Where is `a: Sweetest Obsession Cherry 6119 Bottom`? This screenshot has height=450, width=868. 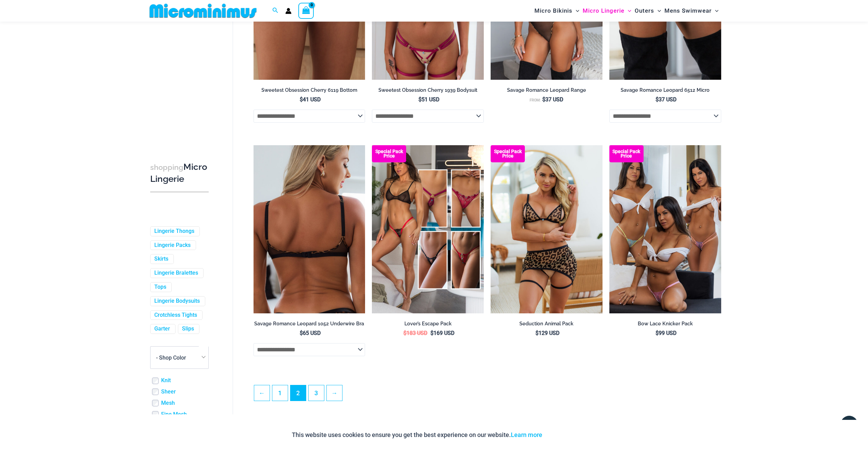
a: Sweetest Obsession Cherry 6119 Bottom is located at coordinates (309, 91).